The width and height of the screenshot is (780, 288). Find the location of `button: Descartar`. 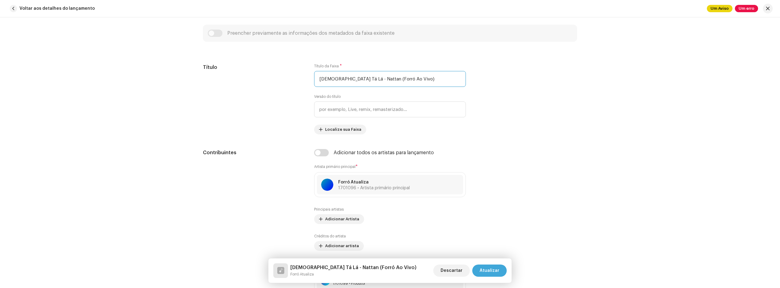

button: Descartar is located at coordinates (452, 271).